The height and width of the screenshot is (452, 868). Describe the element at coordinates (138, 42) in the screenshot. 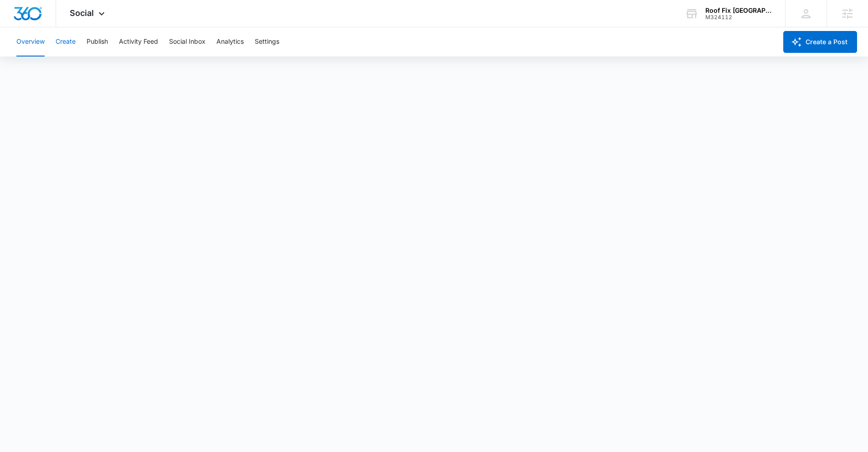

I see `button: Activity Feed` at that location.